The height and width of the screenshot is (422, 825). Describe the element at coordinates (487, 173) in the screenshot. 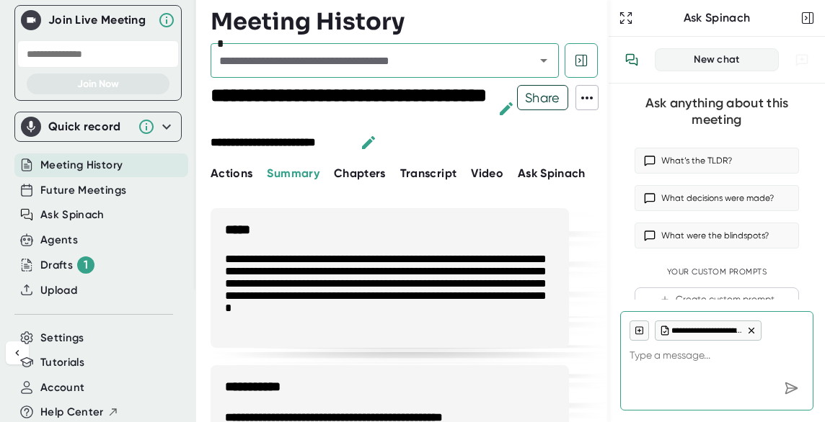

I see `span: Video` at that location.